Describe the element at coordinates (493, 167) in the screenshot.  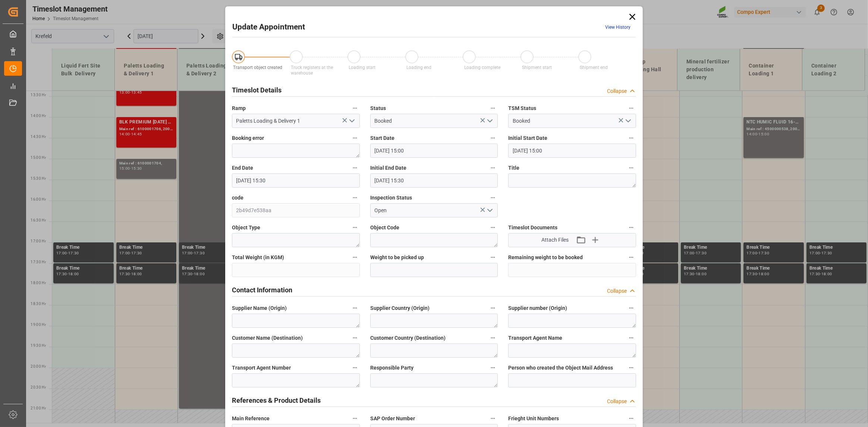
I see `button: Initial End Date` at that location.